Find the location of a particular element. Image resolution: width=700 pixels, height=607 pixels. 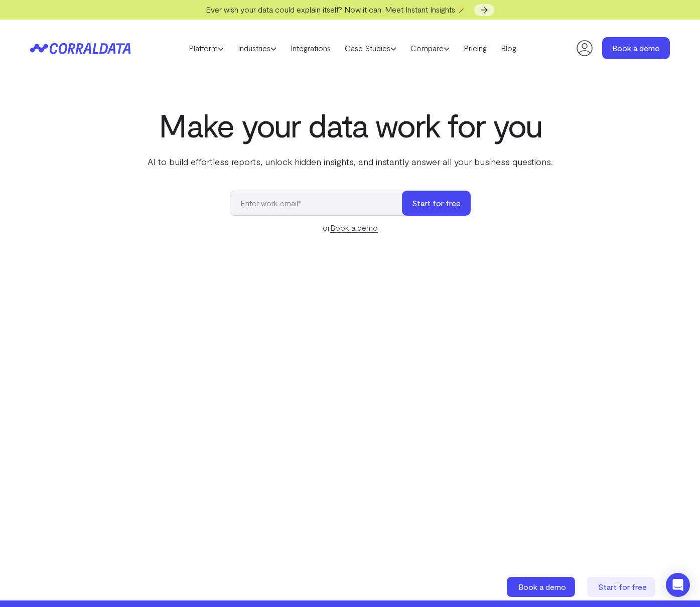

div: or is located at coordinates (350, 228).